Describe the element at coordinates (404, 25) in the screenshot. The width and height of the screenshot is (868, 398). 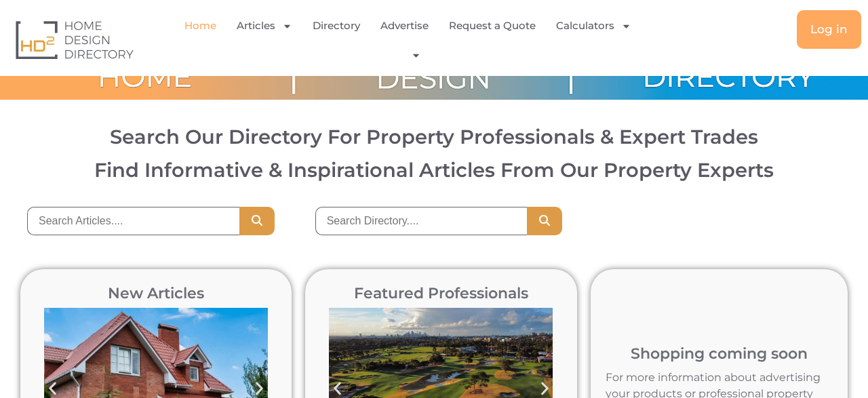
I see `a: Advertise` at that location.